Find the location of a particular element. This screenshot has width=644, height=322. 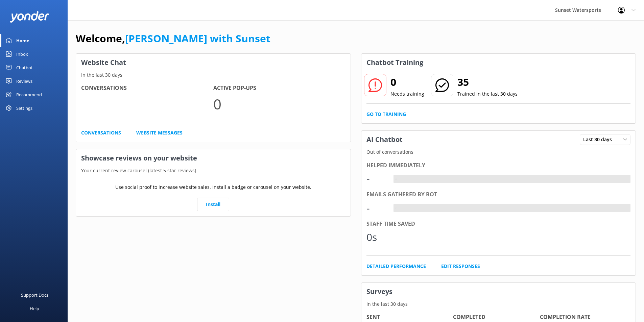

a: Conversations is located at coordinates (101, 133).